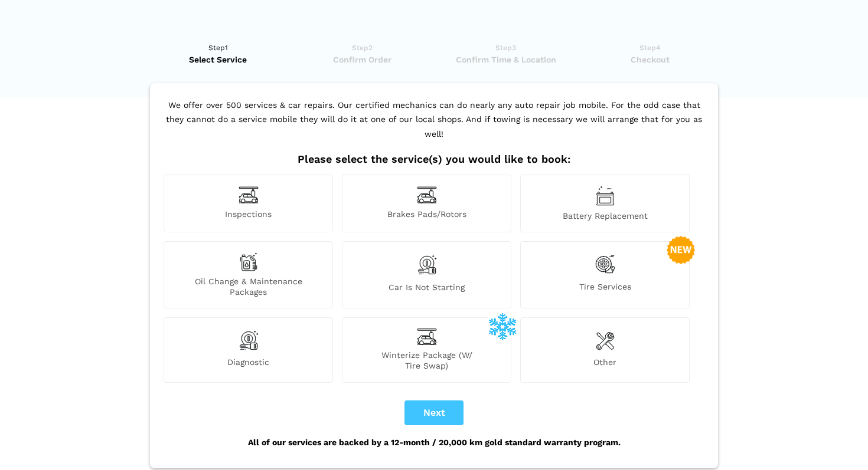 Image resolution: width=868 pixels, height=470 pixels. Describe the element at coordinates (434, 126) in the screenshot. I see `p: We offer over 500 services & car repairs. Our certified mechanics can do nearly any auto repair j...` at that location.